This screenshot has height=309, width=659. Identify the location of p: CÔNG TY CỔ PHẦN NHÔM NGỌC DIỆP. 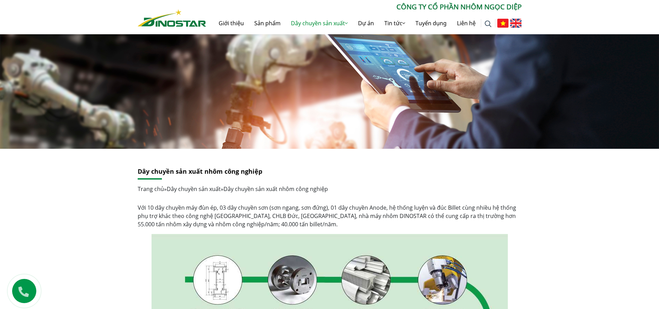
(364, 7).